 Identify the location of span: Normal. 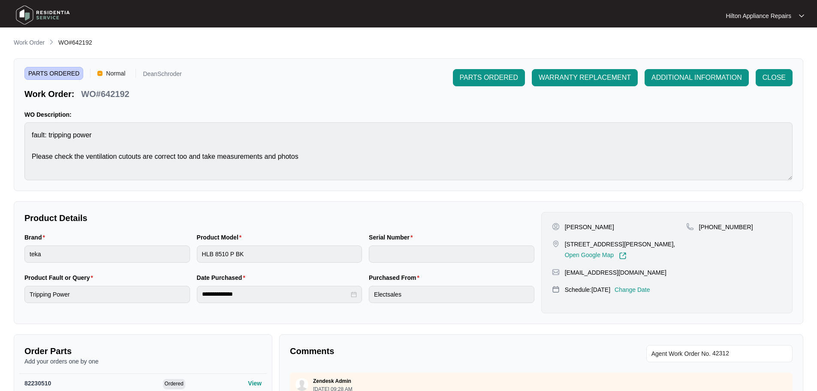
(115, 73).